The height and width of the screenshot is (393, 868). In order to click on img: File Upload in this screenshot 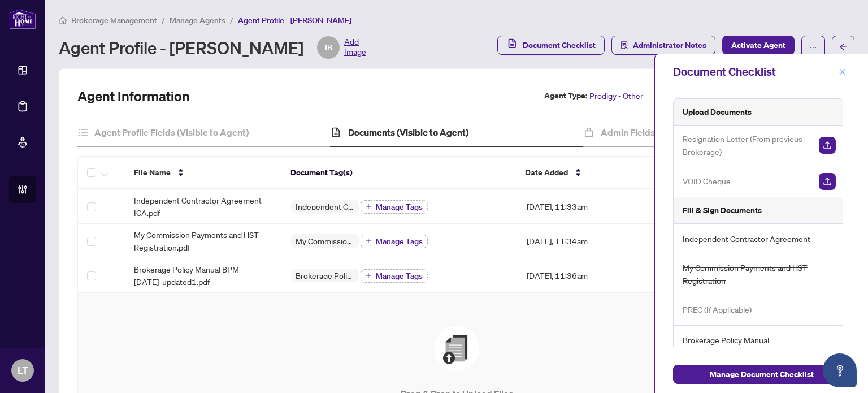, I will do `click(456, 348)`.